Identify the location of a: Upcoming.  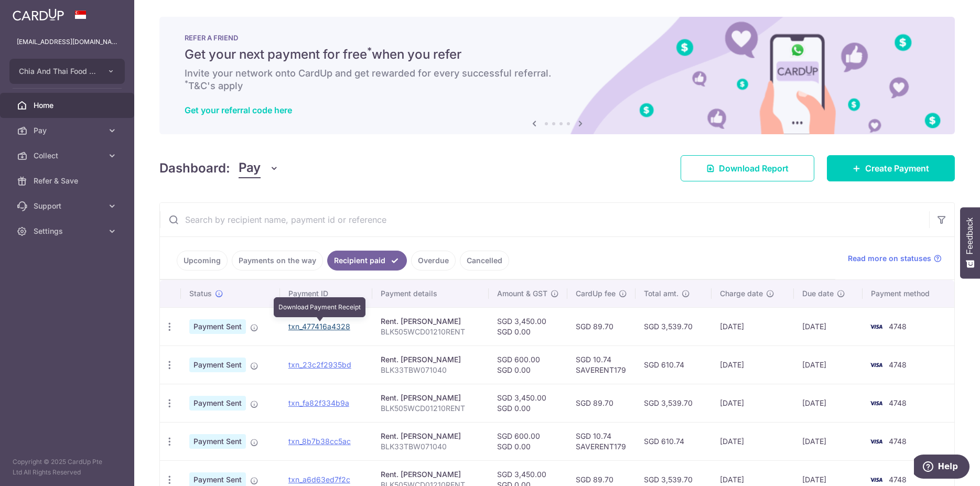
(201, 261).